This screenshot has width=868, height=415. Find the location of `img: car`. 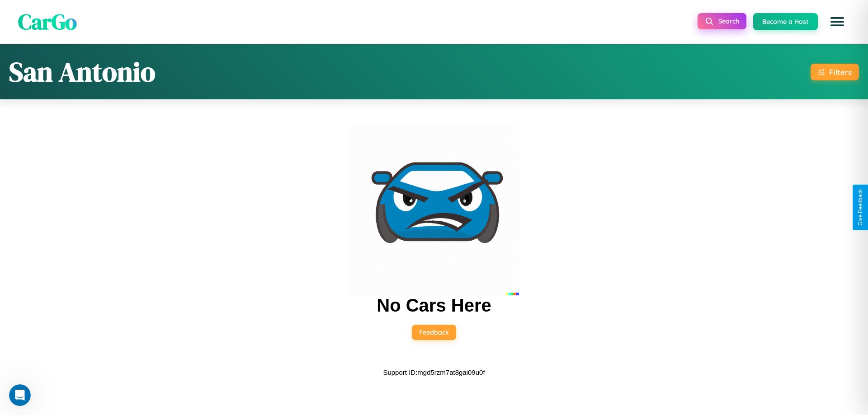

img: car is located at coordinates (434, 211).